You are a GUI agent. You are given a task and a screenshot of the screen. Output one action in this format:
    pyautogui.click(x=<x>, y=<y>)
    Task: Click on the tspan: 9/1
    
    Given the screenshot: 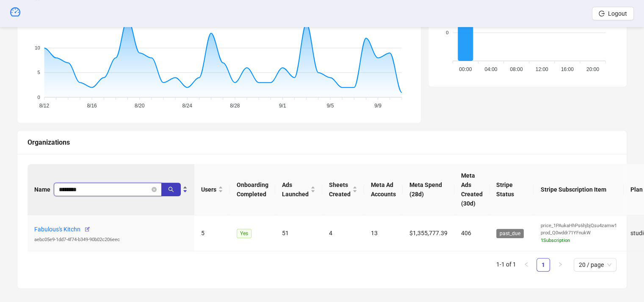 What is the action you would take?
    pyautogui.click(x=283, y=106)
    